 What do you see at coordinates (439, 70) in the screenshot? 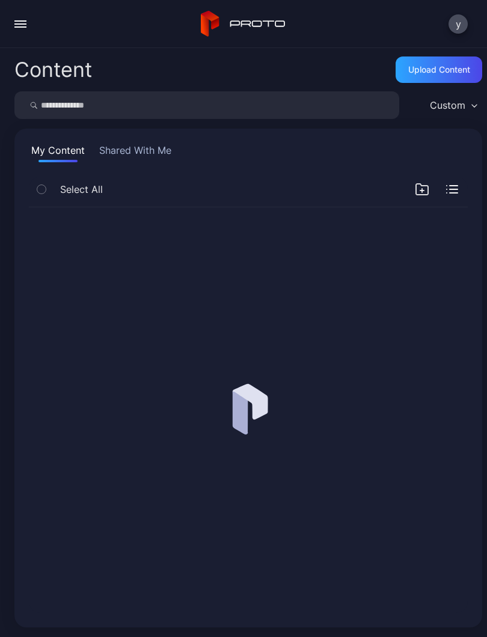
I see `button: Upload Content` at bounding box center [439, 70].